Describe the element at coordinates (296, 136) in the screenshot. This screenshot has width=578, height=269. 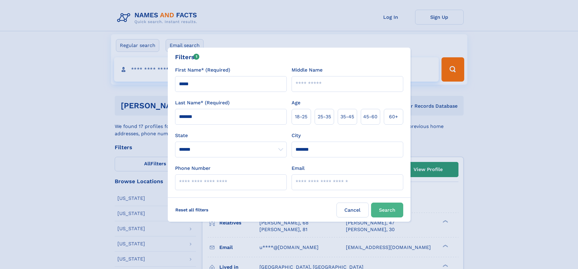
I see `label: City` at that location.